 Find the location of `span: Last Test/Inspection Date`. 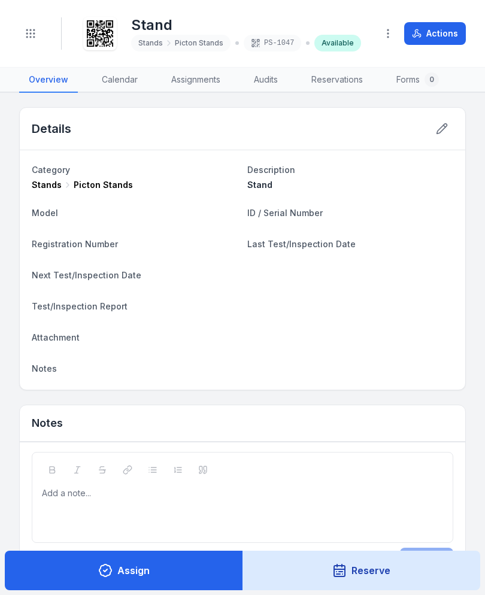

span: Last Test/Inspection Date is located at coordinates (301, 244).